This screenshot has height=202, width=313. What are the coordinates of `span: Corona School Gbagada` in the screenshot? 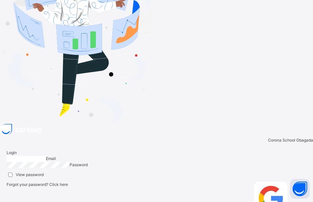 It's located at (291, 140).